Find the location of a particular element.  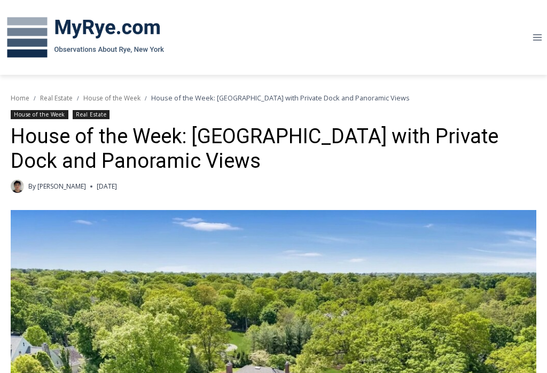

img: Patel, Devan - bio cropped 200x200 is located at coordinates (17, 186).